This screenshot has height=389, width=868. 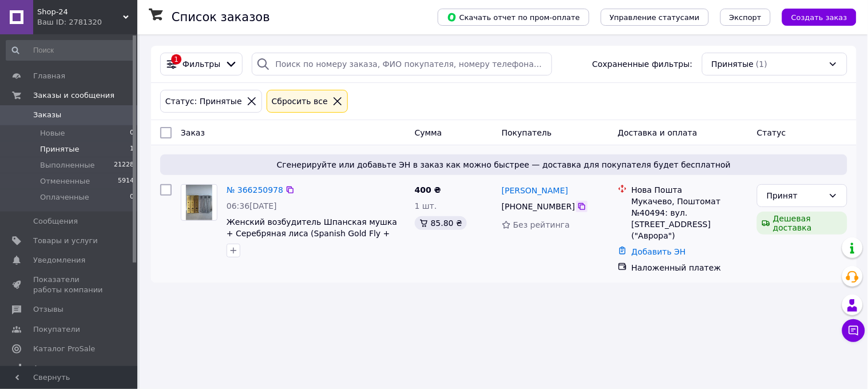 What do you see at coordinates (428, 190) in the screenshot?
I see `span: 400 ₴` at bounding box center [428, 190].